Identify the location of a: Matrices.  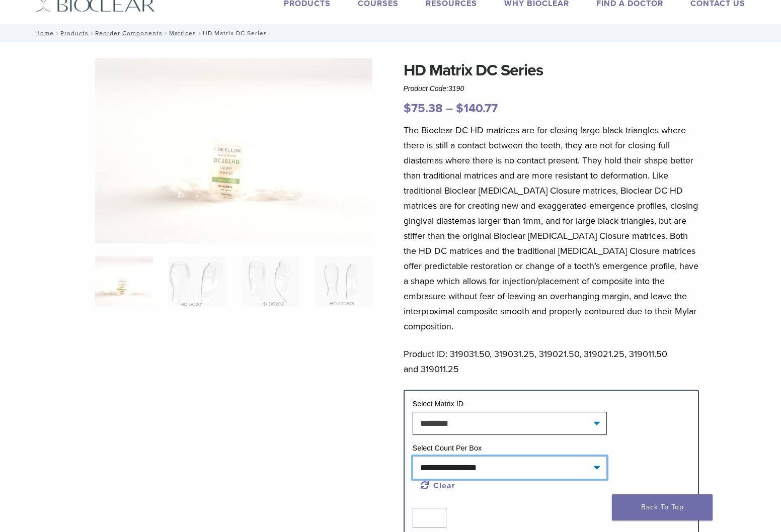
(183, 34).